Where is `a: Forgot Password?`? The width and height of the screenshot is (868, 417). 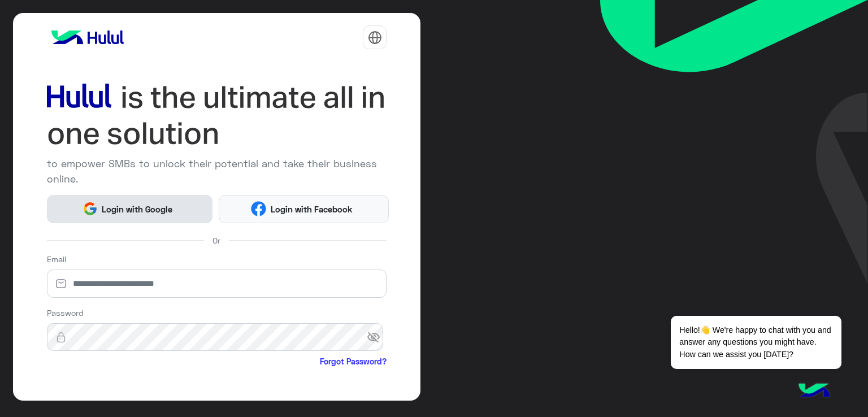
a: Forgot Password? is located at coordinates (353, 361).